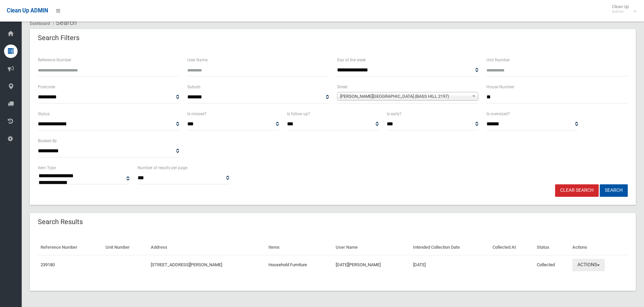 The width and height of the screenshot is (644, 307). I want to click on td: Household Furniture, so click(299, 265).